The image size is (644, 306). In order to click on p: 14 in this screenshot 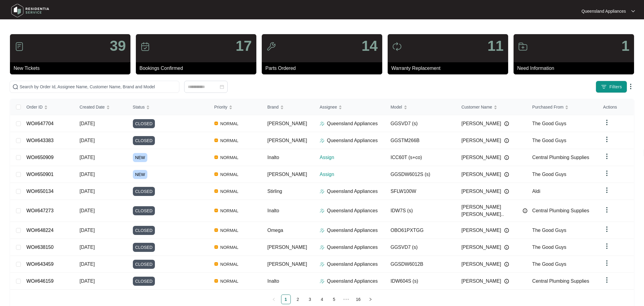, I will do `click(369, 46)`.